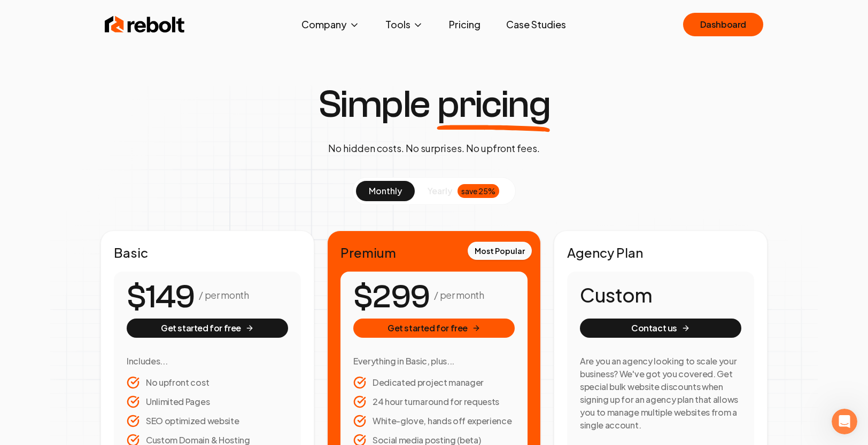 This screenshot has height=445, width=868. Describe the element at coordinates (434, 362) in the screenshot. I see `h3: Everything in Basic, plus...` at that location.